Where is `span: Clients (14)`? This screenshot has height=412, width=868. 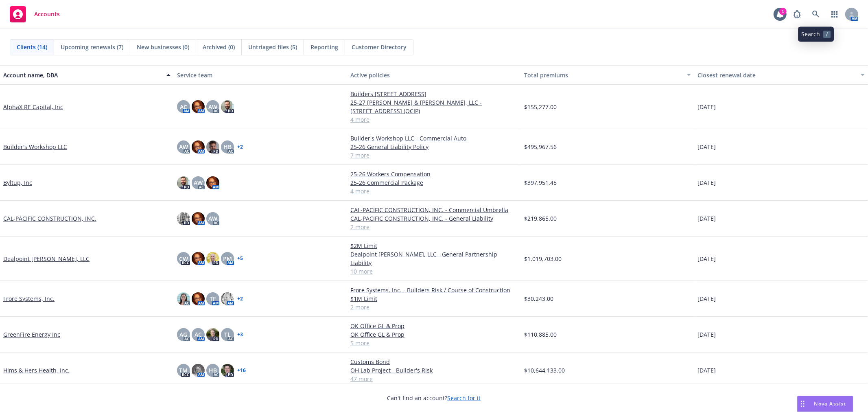 span: Clients (14) is located at coordinates (31, 47).